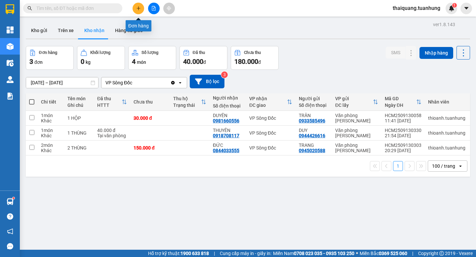 Image resolution: width=476 pixels, height=257 pixels. What do you see at coordinates (228, 115) in the screenshot?
I see `div: DUYÊN` at bounding box center [228, 115].